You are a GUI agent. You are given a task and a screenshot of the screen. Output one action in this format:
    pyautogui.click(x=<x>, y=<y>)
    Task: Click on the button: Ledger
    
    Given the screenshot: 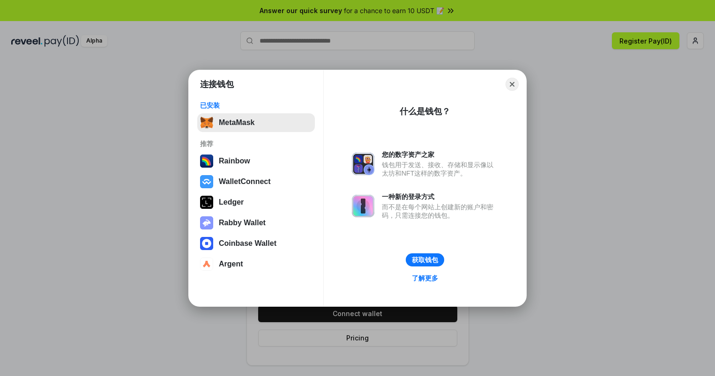 What is the action you would take?
    pyautogui.click(x=256, y=202)
    